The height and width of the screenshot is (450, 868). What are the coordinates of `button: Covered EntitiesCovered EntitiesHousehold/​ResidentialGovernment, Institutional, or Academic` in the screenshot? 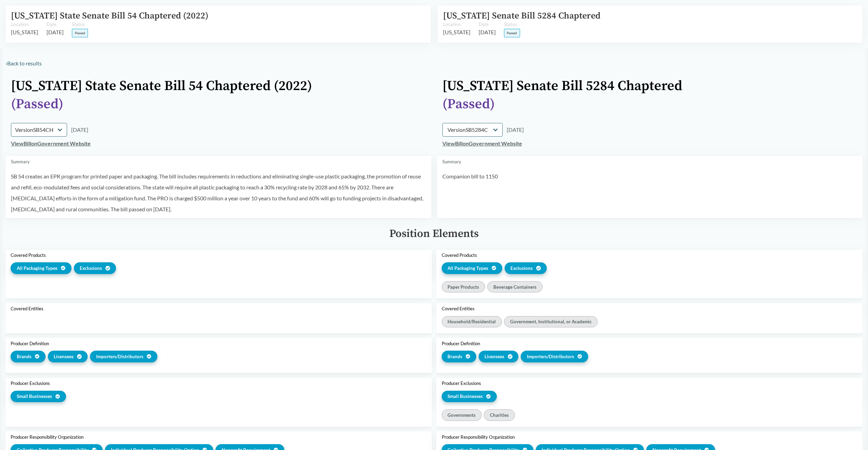 It's located at (434, 318).